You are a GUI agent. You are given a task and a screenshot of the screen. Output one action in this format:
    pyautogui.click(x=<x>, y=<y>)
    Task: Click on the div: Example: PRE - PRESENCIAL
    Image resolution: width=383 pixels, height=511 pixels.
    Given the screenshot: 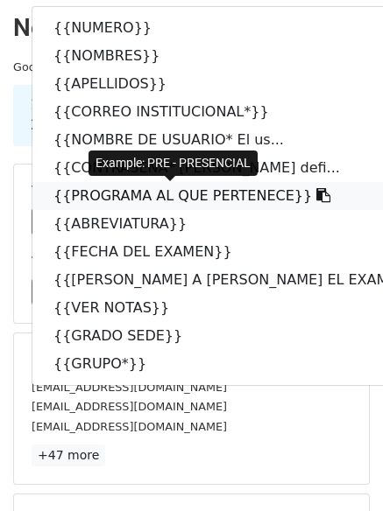 What is the action you would take?
    pyautogui.click(x=172, y=163)
    